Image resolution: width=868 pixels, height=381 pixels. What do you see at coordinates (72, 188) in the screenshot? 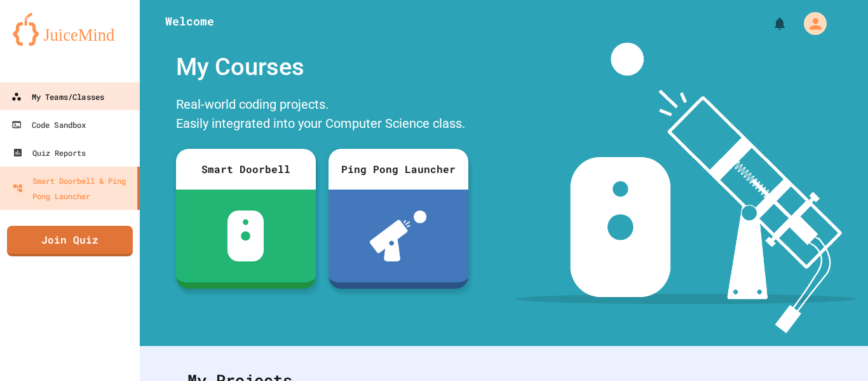
I see `div: Smart Doorbell & Ping Pong Launcher` at bounding box center [72, 188].